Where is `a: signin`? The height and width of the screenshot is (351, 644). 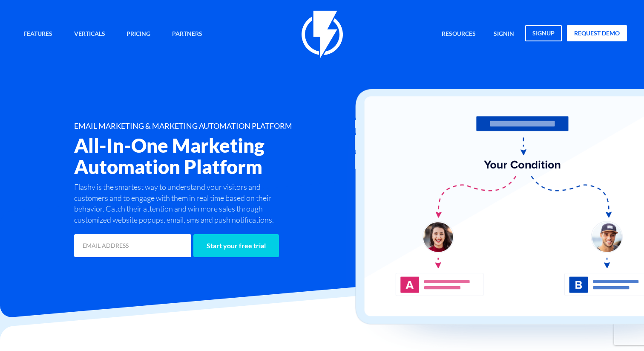
a: signin is located at coordinates (504, 34).